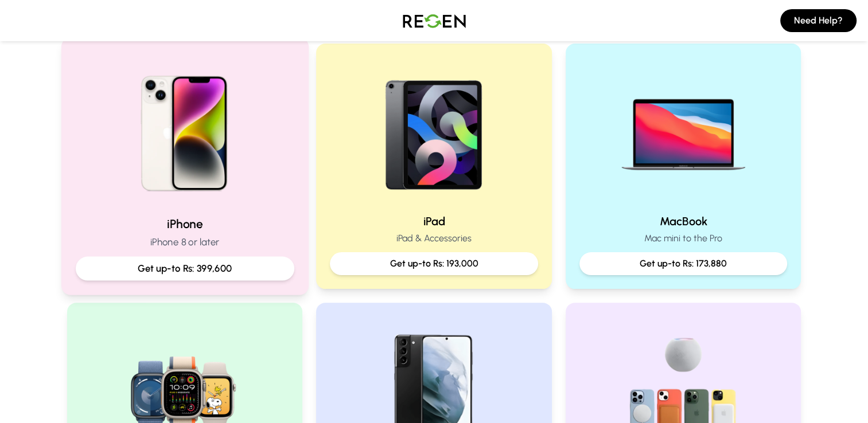  I want to click on p: Get up-to Rs: 193,000, so click(433, 264).